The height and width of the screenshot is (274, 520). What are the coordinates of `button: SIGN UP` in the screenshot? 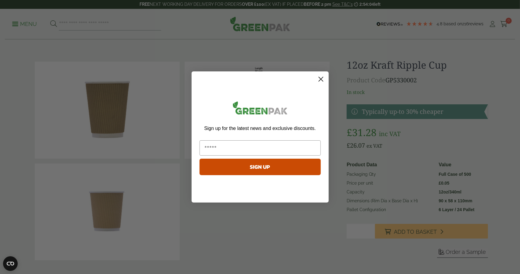 It's located at (260, 167).